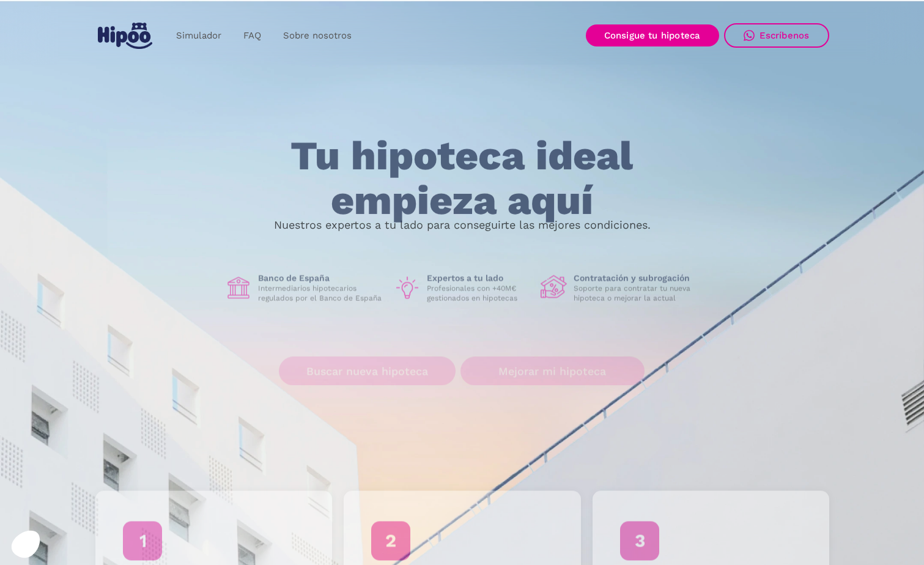 Image resolution: width=924 pixels, height=565 pixels. Describe the element at coordinates (652, 35) in the screenshot. I see `a: Consigue tu hipoteca` at that location.